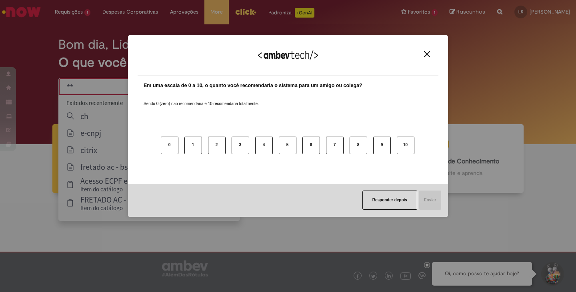 This screenshot has width=576, height=292. What do you see at coordinates (253, 86) in the screenshot?
I see `label: Em uma escala de 0 a 10, o quanto você recomendaria o sistema para um amigo ou colega?` at bounding box center [253, 86].